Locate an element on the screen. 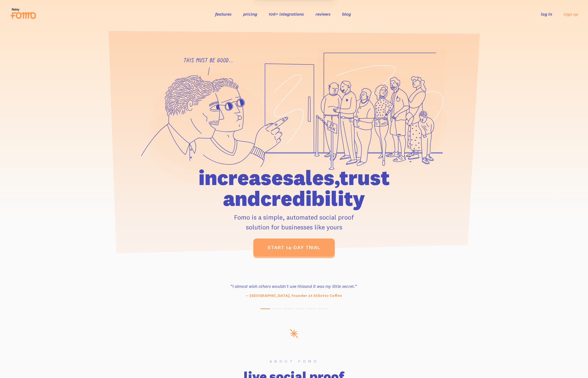 The height and width of the screenshot is (378, 588). a: log in is located at coordinates (546, 14).